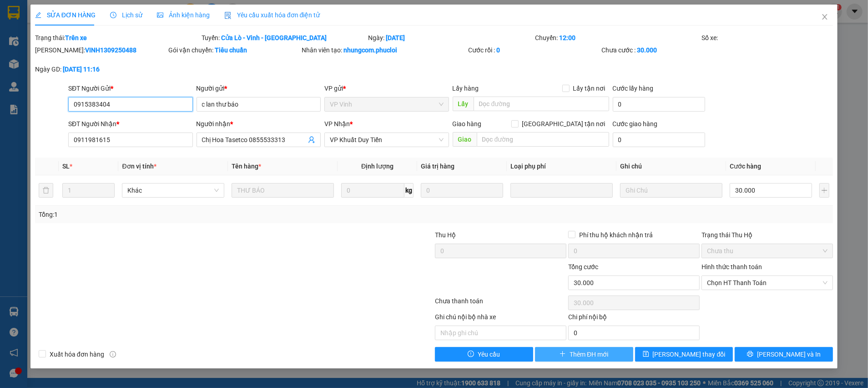  Describe the element at coordinates (450, 38) in the screenshot. I see `div: Ngày:` at that location.